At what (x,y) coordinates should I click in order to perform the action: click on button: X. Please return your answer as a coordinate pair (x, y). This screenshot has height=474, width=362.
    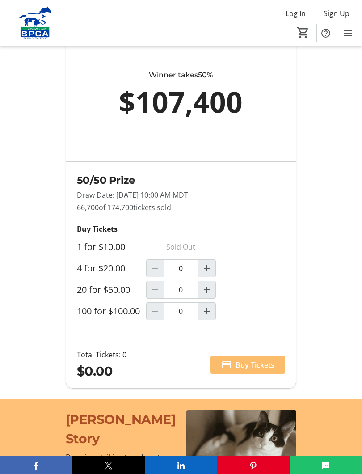
    Looking at the image, I should click on (109, 465).